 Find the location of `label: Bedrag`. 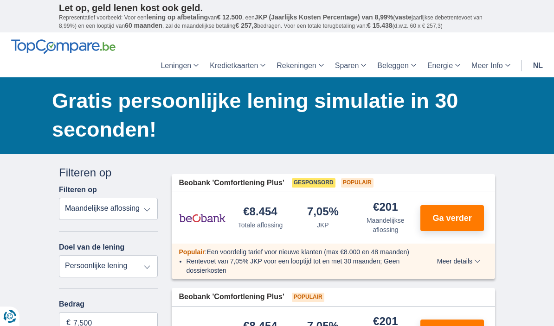

label: Bedrag is located at coordinates (108, 305).